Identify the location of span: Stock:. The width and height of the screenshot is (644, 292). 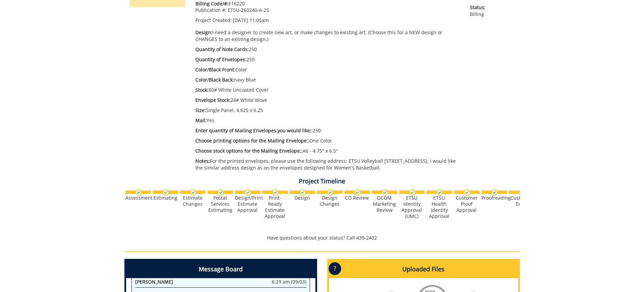
(202, 90).